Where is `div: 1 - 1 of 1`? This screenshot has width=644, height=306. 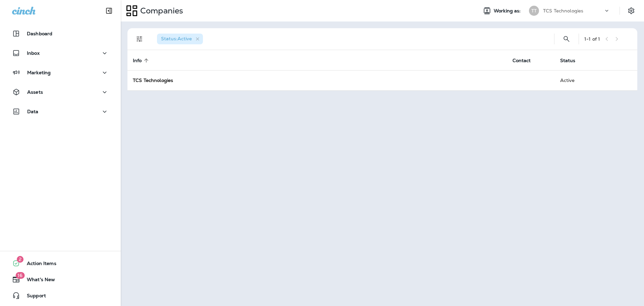
div: 1 - 1 of 1 is located at coordinates (592, 39).